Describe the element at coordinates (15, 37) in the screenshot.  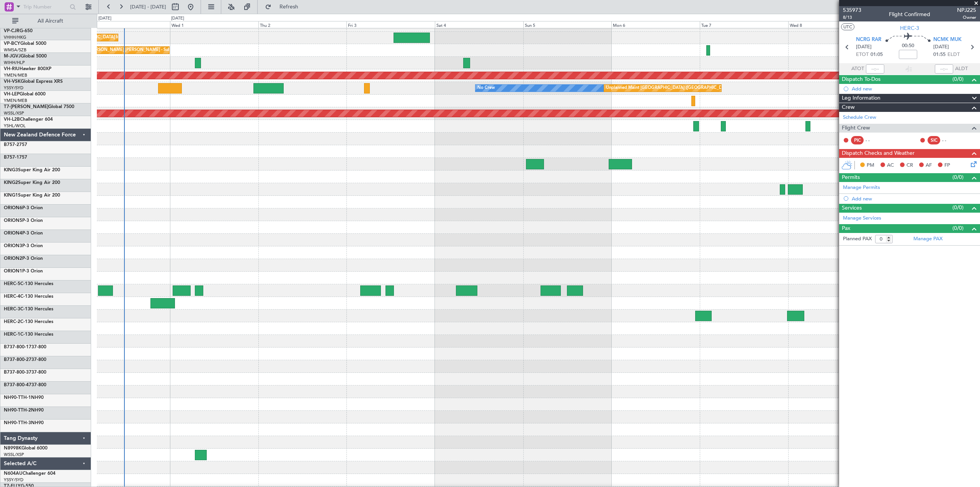
I see `a: VHHH/HKG` at that location.